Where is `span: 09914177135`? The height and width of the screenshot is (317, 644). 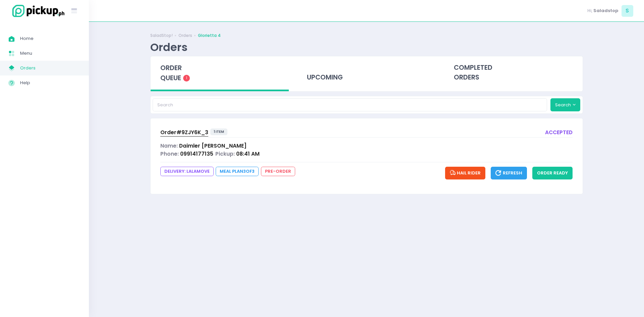 span: 09914177135 is located at coordinates (197, 153).